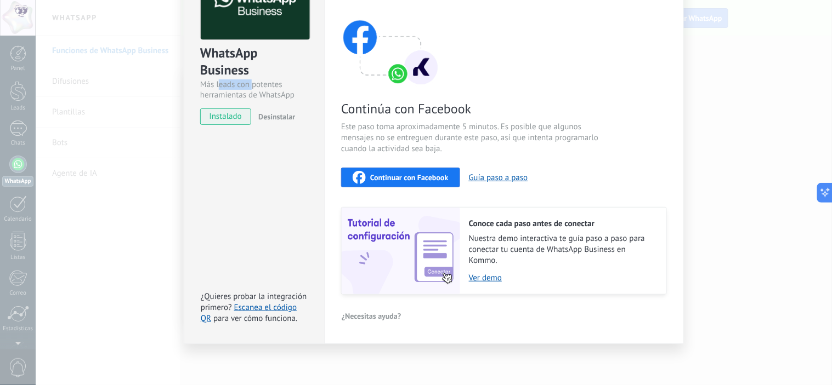  I want to click on span: ¿Quieres probar la integración primero?, so click(254, 302).